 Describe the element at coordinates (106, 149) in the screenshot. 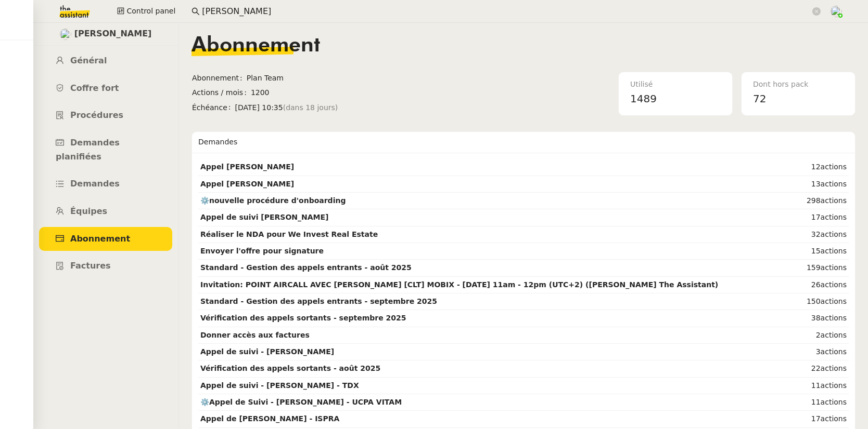

I see `a: Demandes planifiées` at that location.